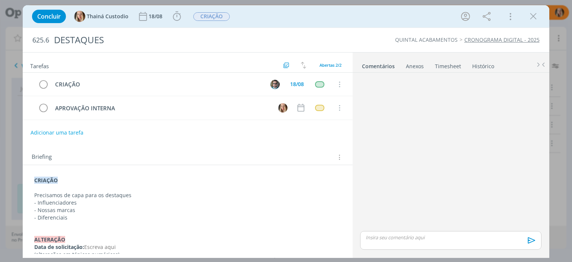  Describe the element at coordinates (483, 64) in the screenshot. I see `a: Histórico` at that location.